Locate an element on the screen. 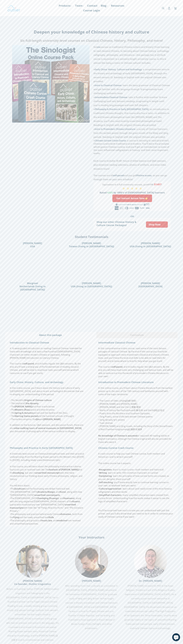 The image size is (183, 644). em: Shījīng is located at coordinates (123, 401).